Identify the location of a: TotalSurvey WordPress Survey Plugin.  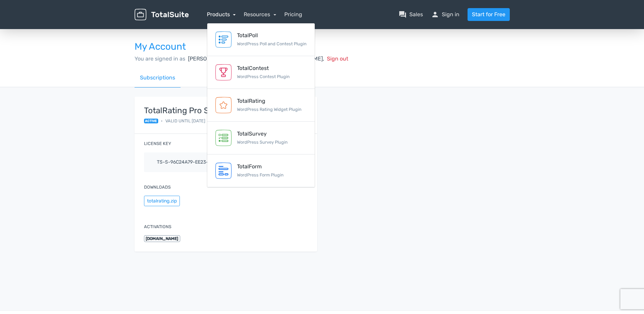
(261, 138).